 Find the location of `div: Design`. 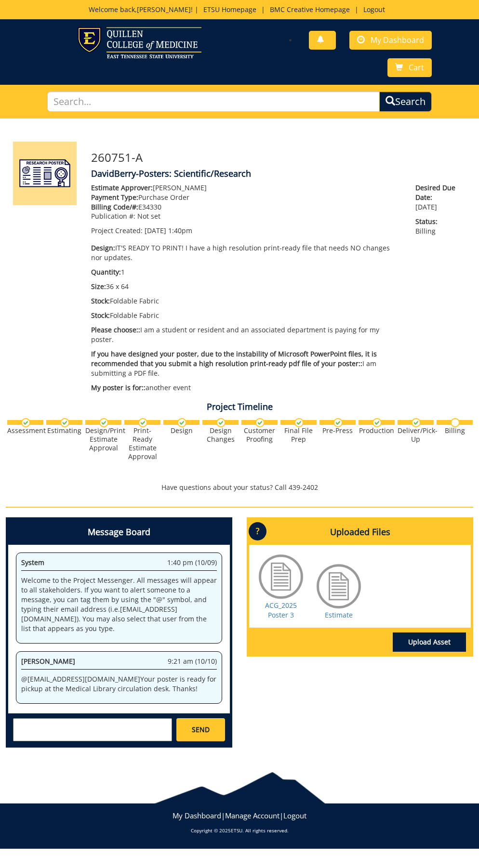

div: Design is located at coordinates (181, 431).